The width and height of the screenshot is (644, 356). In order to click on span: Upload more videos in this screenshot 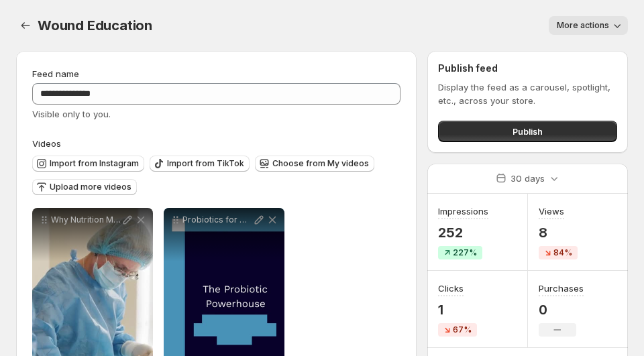, I will do `click(90, 187)`.